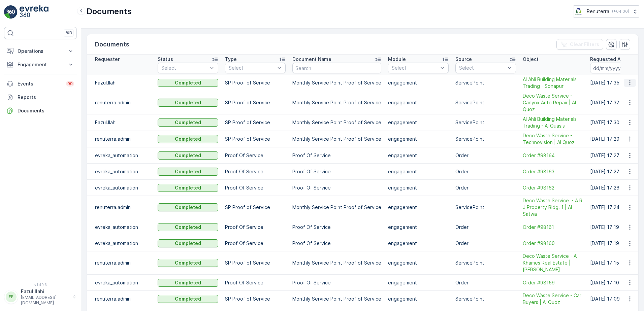  Describe the element at coordinates (553, 299) in the screenshot. I see `span: Deco Waste Service - Car Buyers | Al Quoz` at that location.